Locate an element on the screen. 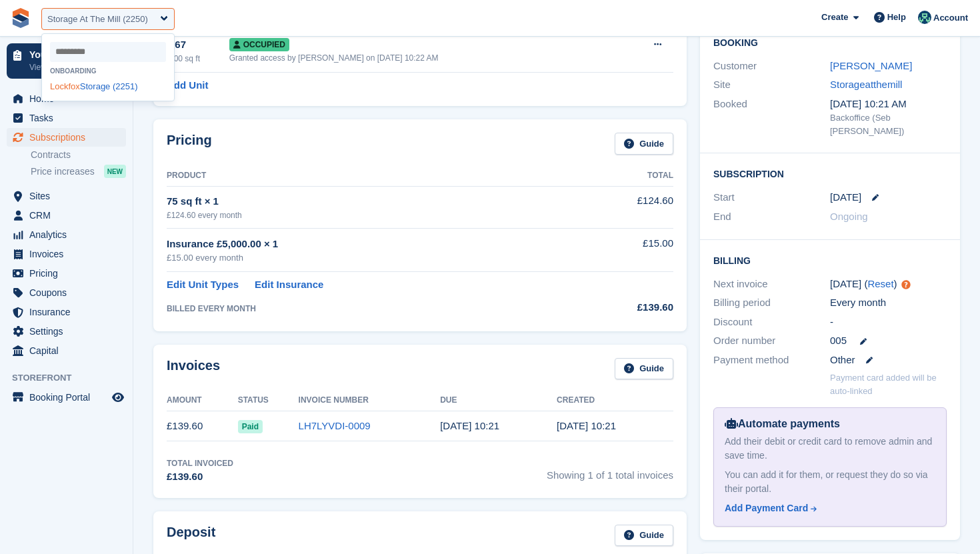 The image size is (980, 554). h2: Billing is located at coordinates (830, 260).